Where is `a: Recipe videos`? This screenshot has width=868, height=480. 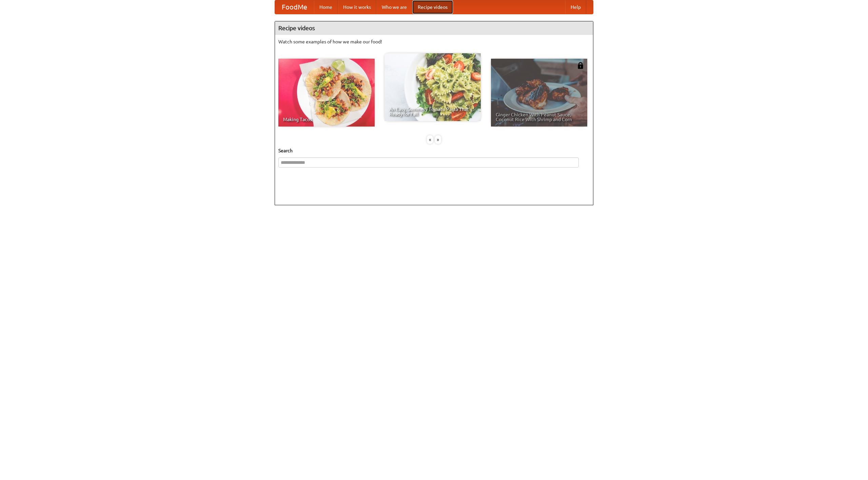 a: Recipe videos is located at coordinates (433, 7).